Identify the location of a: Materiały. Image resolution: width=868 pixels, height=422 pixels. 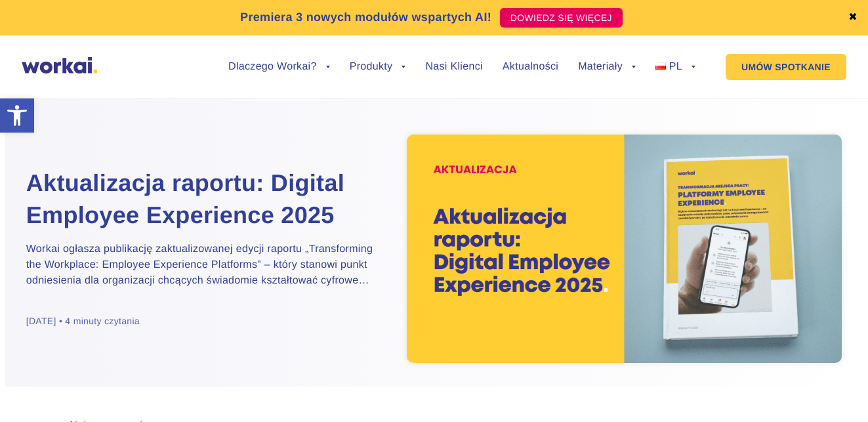
(607, 67).